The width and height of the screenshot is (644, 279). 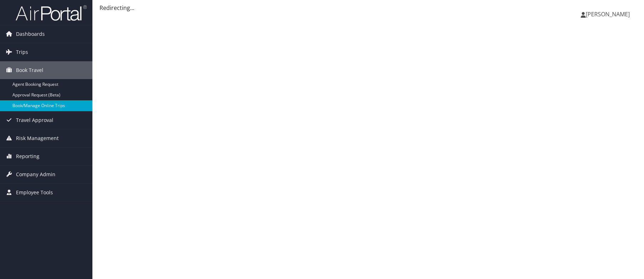 What do you see at coordinates (37, 138) in the screenshot?
I see `span: Risk Management` at bounding box center [37, 138].